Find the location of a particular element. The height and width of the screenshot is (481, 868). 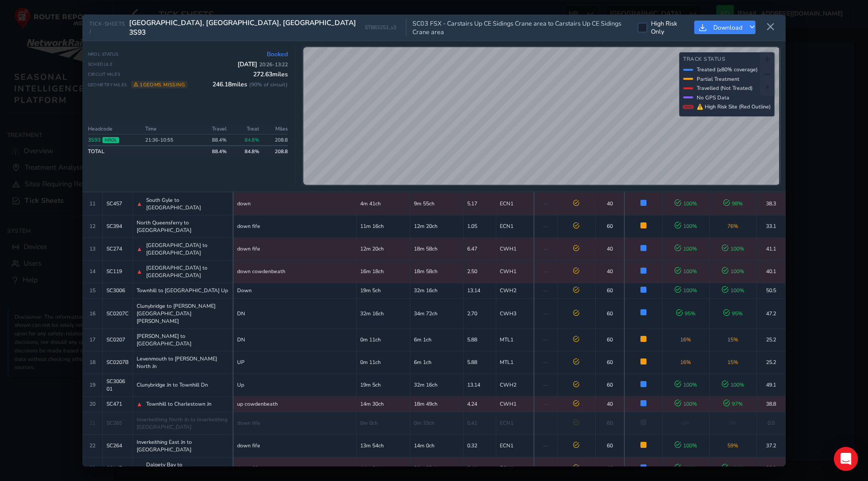

td: 49.1 is located at coordinates (770, 384).